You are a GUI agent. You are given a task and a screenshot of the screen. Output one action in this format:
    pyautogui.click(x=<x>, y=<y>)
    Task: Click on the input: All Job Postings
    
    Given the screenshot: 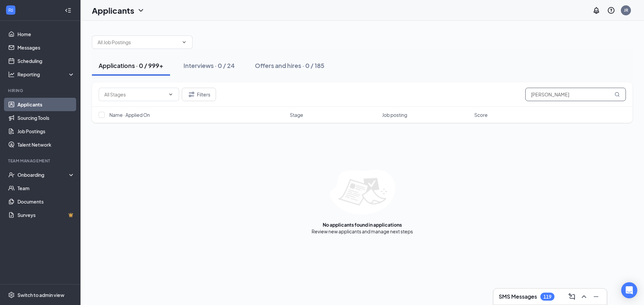 What is the action you would take?
    pyautogui.click(x=138, y=42)
    